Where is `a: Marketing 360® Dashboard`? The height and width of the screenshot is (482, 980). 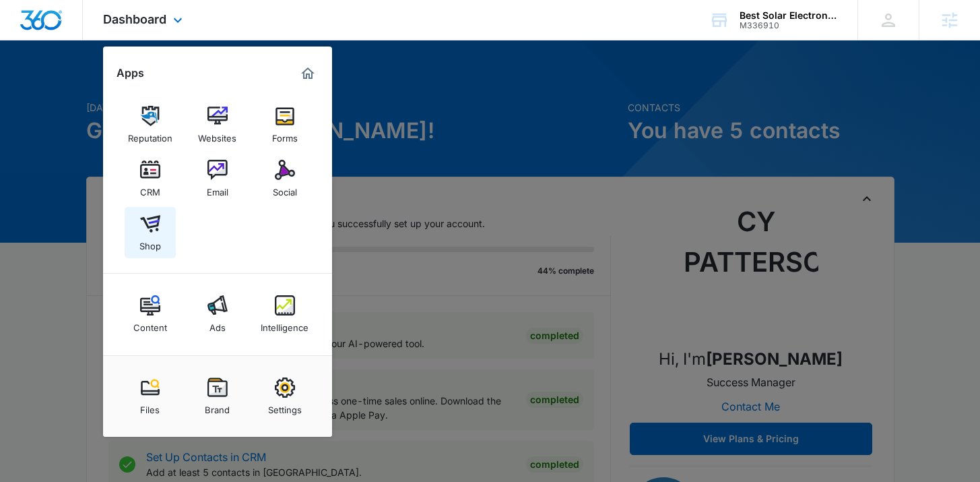
a: Marketing 360® Dashboard is located at coordinates (308, 73).